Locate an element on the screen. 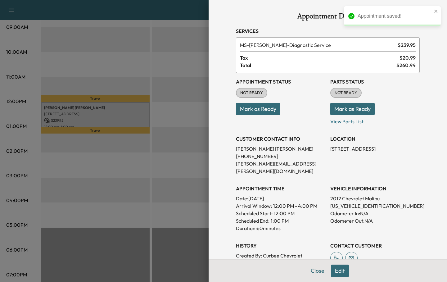 This screenshot has height=282, width=447. p: Scheduled Start: is located at coordinates (254, 213).